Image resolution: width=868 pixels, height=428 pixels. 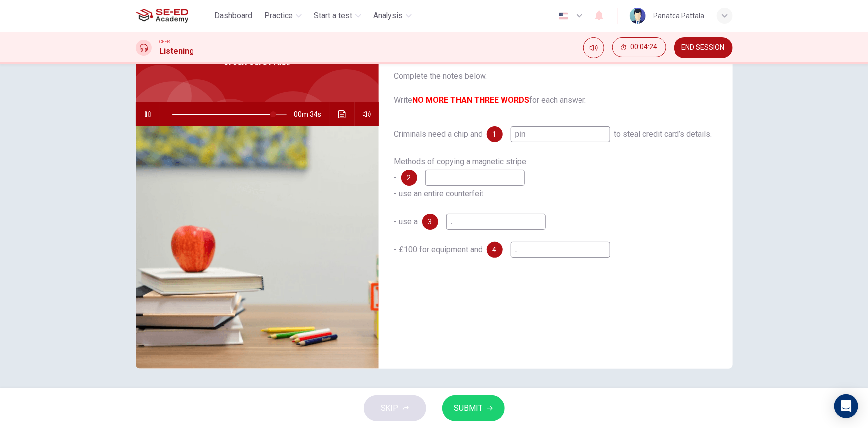 I want to click on span: Practice, so click(x=278, y=16).